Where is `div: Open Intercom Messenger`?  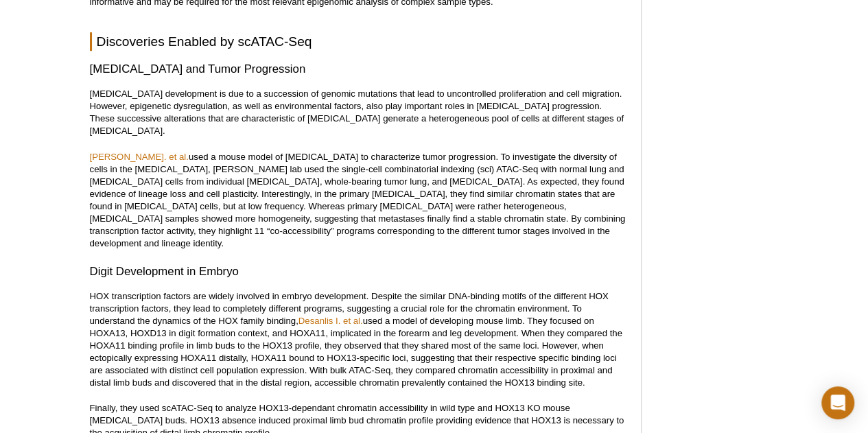 div: Open Intercom Messenger is located at coordinates (838, 403).